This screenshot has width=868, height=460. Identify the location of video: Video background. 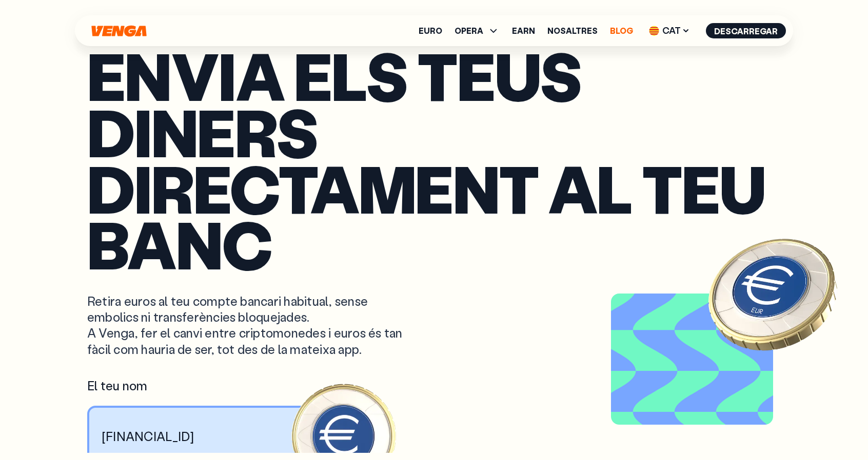
(692, 359).